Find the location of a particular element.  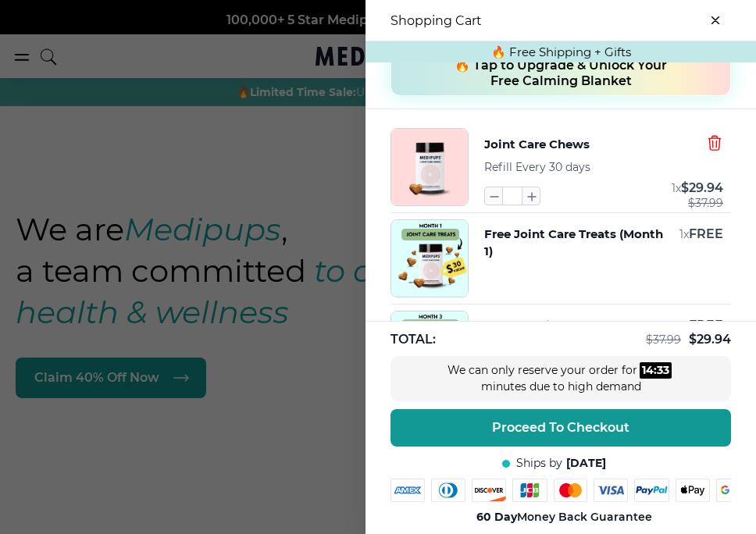

span: 🔥 Tap to Upgrade & Unlock Your Free Calming Blanket is located at coordinates (561, 73).